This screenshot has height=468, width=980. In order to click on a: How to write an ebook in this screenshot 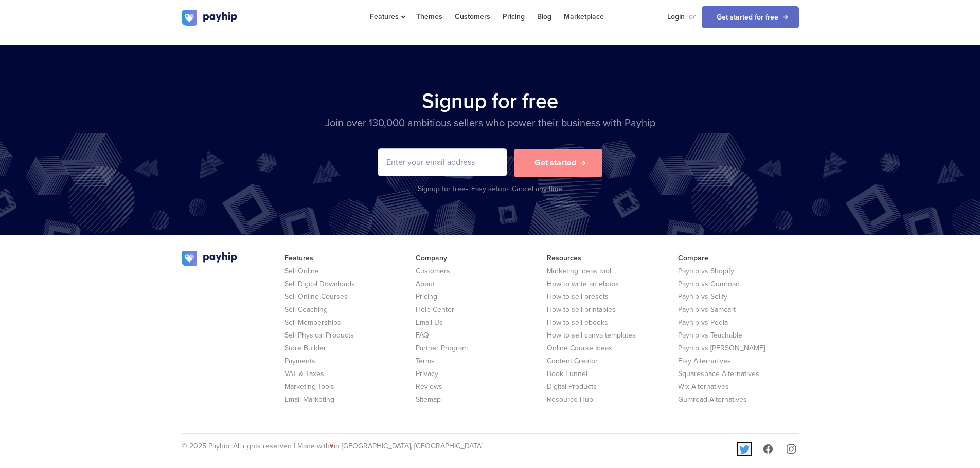, I will do `click(583, 284)`.